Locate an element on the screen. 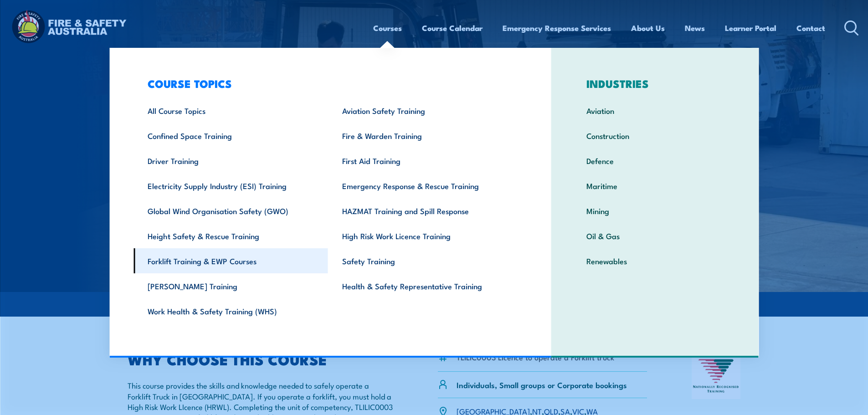  a: Height Safety & Rescue Training is located at coordinates (231, 235).